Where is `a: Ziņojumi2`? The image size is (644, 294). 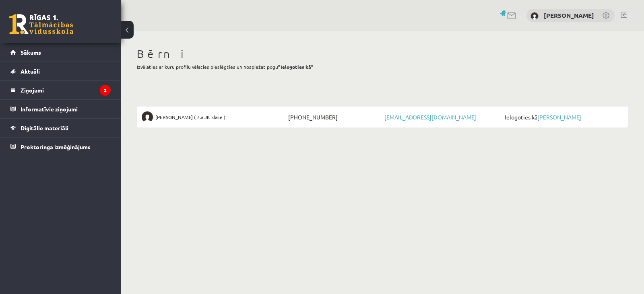 a: Ziņojumi2 is located at coordinates (60, 90).